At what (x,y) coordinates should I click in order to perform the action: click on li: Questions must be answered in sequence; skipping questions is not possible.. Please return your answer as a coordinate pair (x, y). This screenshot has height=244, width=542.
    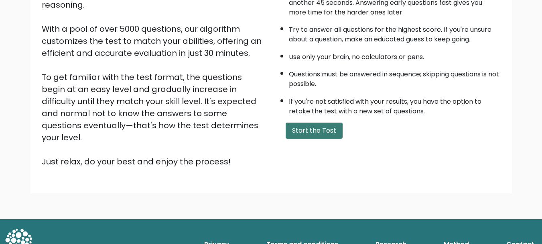
    Looking at the image, I should click on (395, 77).